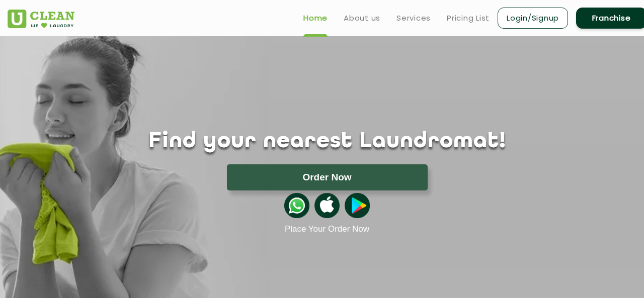 The image size is (644, 298). Describe the element at coordinates (357, 206) in the screenshot. I see `img: playstoreicon.png` at that location.